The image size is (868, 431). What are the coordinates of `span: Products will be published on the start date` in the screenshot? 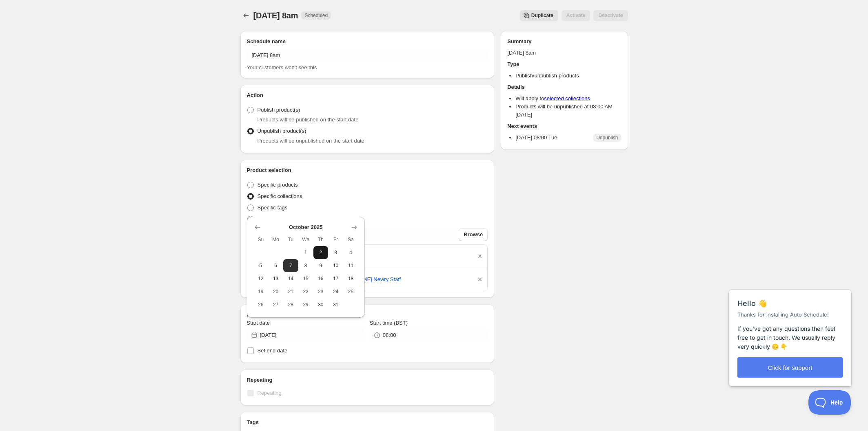 It's located at (308, 119).